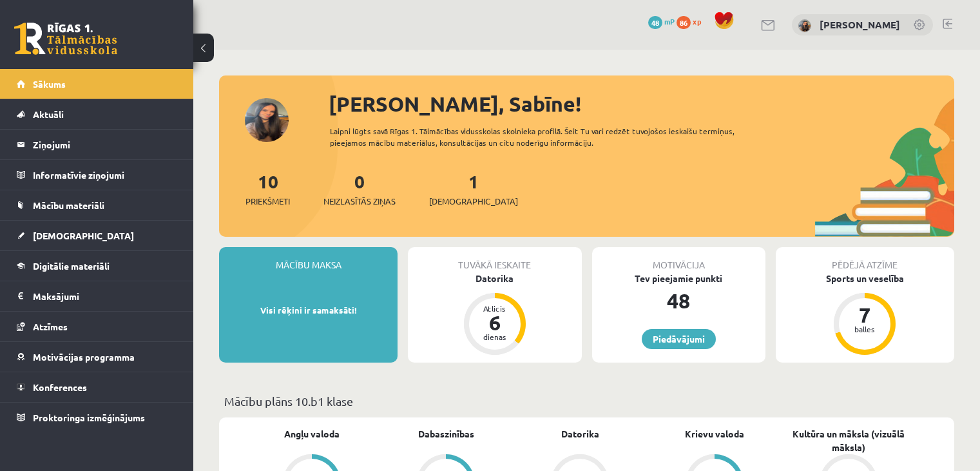 The width and height of the screenshot is (980, 471). What do you see at coordinates (494, 259) in the screenshot?
I see `div: Tuvākā ieskaite` at bounding box center [494, 259].